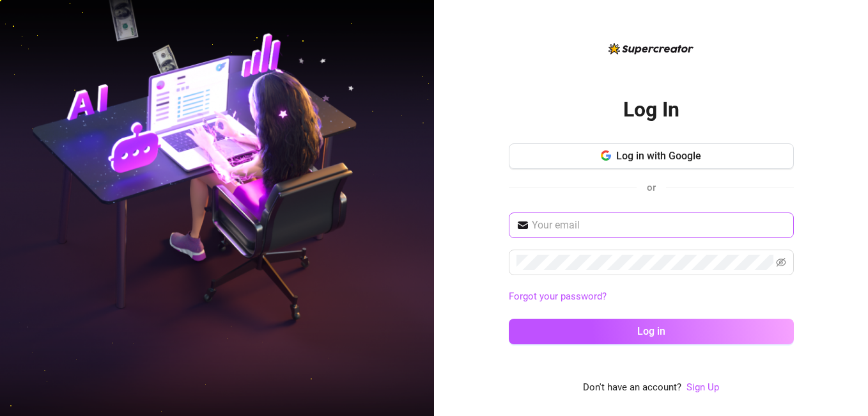 The image size is (868, 416). I want to click on img: logo-BBDzfeDw.svg, so click(651, 49).